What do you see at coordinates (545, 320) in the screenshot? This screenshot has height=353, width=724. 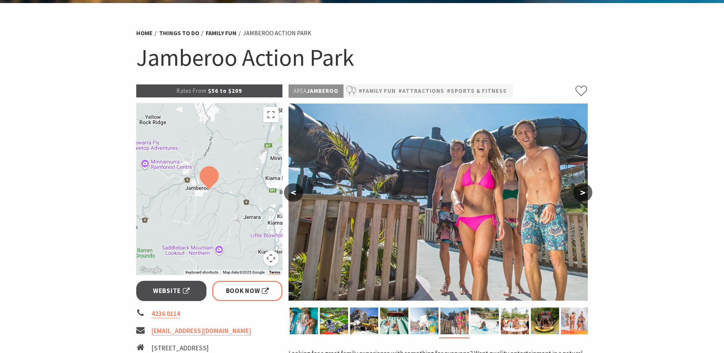 I see `img: Drop into the Darkness on The Taipan!` at bounding box center [545, 320].